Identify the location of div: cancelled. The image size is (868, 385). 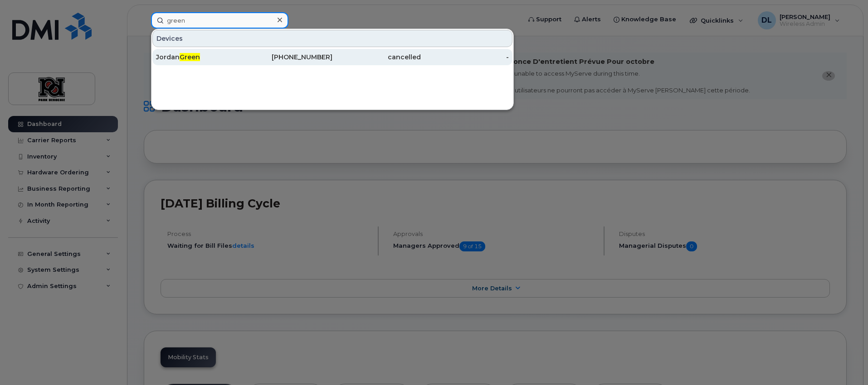
(376, 57).